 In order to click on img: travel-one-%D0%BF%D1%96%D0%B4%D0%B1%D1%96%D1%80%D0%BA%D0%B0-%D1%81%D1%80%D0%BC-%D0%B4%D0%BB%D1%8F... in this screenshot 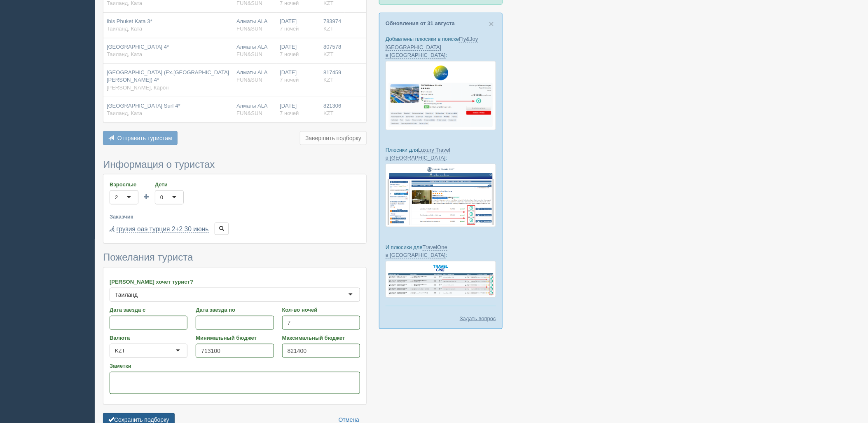, I will do `click(441, 279)`.